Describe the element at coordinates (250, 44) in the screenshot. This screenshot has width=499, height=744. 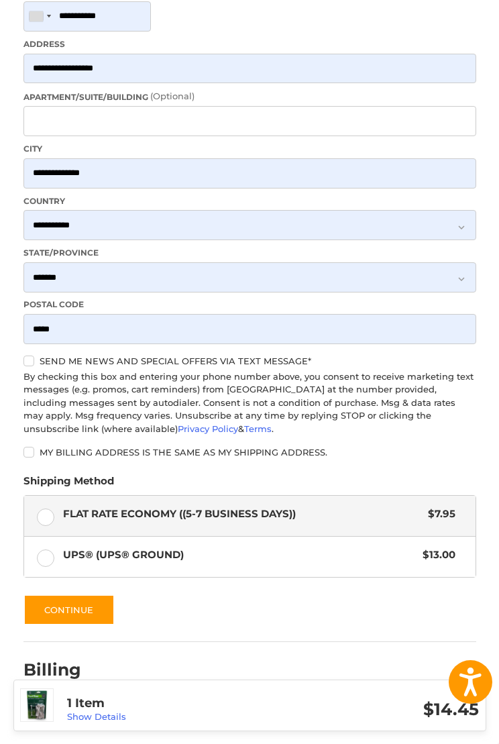
I see `label: Address` at that location.